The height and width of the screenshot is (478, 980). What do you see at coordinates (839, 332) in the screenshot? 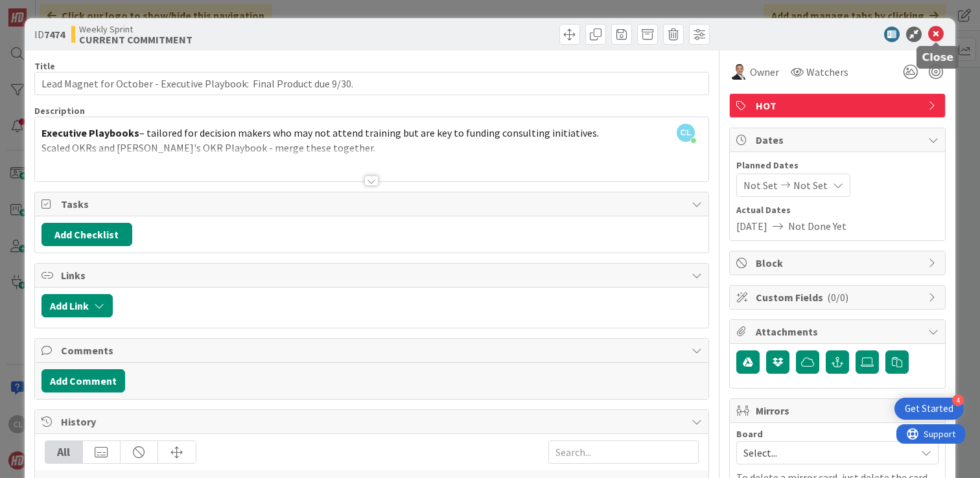
I see `span: Attachments` at bounding box center [839, 332].